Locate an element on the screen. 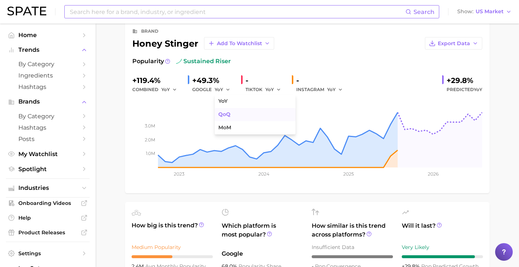 This screenshot has width=519, height=267. span: Settings is located at coordinates (48, 253).